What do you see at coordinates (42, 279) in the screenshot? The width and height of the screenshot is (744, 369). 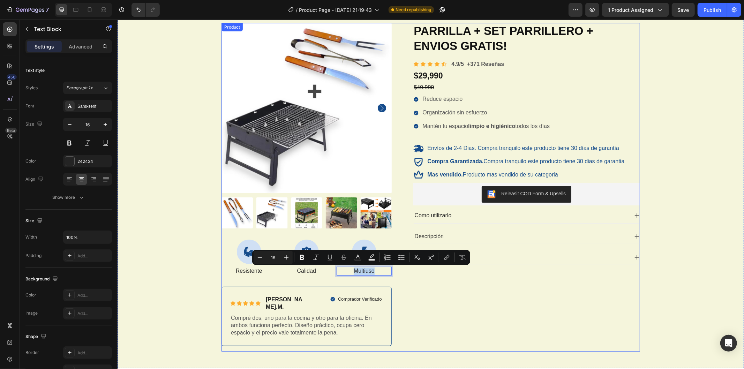 I see `div: Background` at bounding box center [42, 279].